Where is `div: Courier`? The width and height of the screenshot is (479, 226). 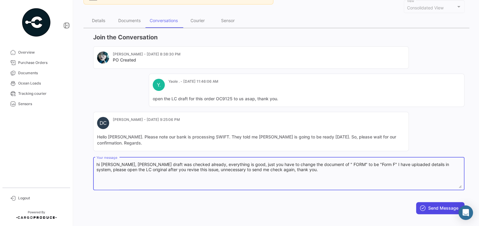 div: Courier is located at coordinates (198, 20).